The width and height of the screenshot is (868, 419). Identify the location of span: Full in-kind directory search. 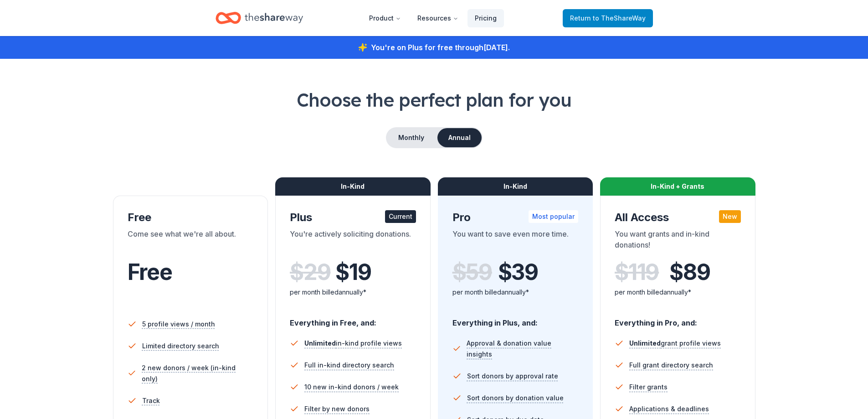
(349, 365).